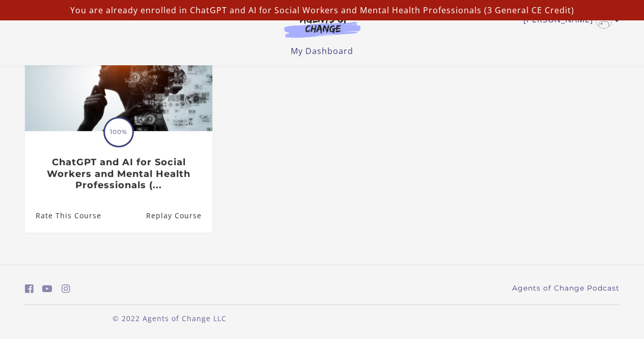  Describe the element at coordinates (322, 51) in the screenshot. I see `a: My Dashboard` at that location.